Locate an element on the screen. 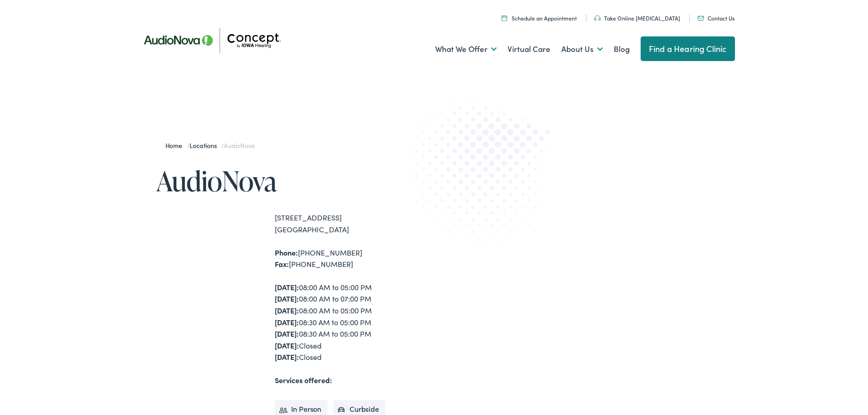  a: Blog is located at coordinates (622, 49).